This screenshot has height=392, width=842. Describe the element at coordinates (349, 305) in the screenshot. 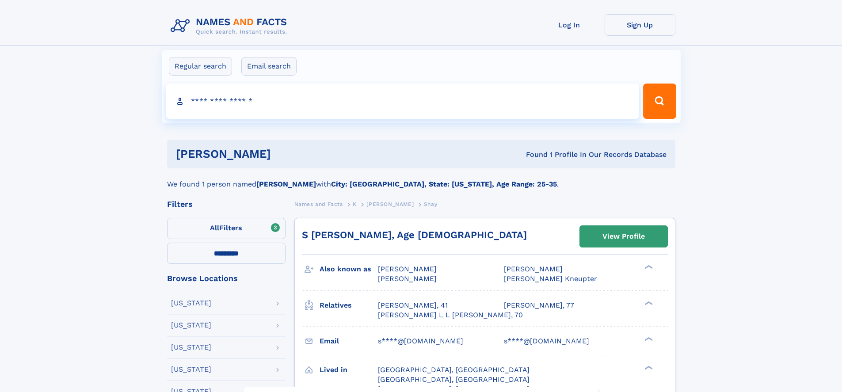

I see `h3: Relatives` at that location.